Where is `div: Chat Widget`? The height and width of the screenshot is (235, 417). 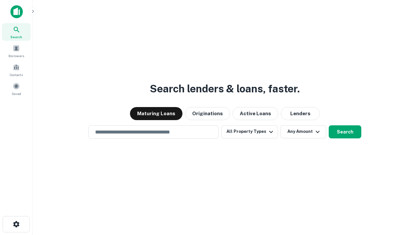
div: Chat Widget is located at coordinates (401, 177).